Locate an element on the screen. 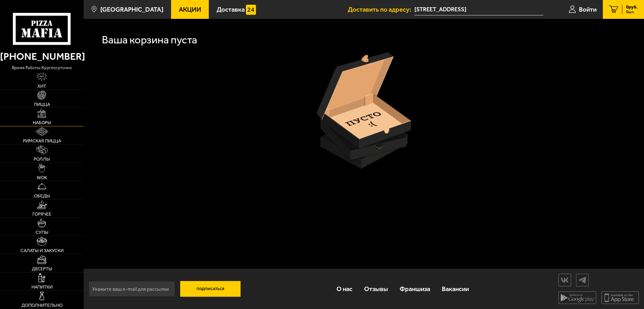  a: Отзывы is located at coordinates (376, 289).